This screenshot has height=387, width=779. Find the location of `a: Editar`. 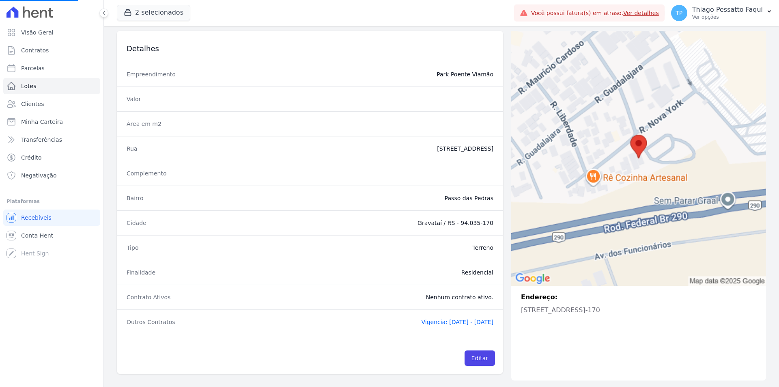

a: Editar is located at coordinates (480, 358).